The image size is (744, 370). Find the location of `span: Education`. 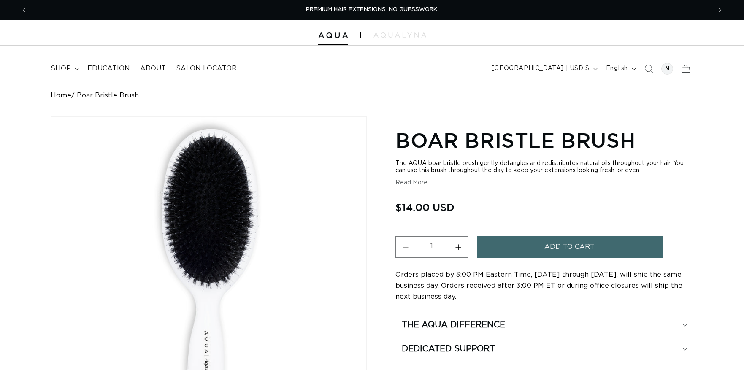

span: Education is located at coordinates (109, 68).